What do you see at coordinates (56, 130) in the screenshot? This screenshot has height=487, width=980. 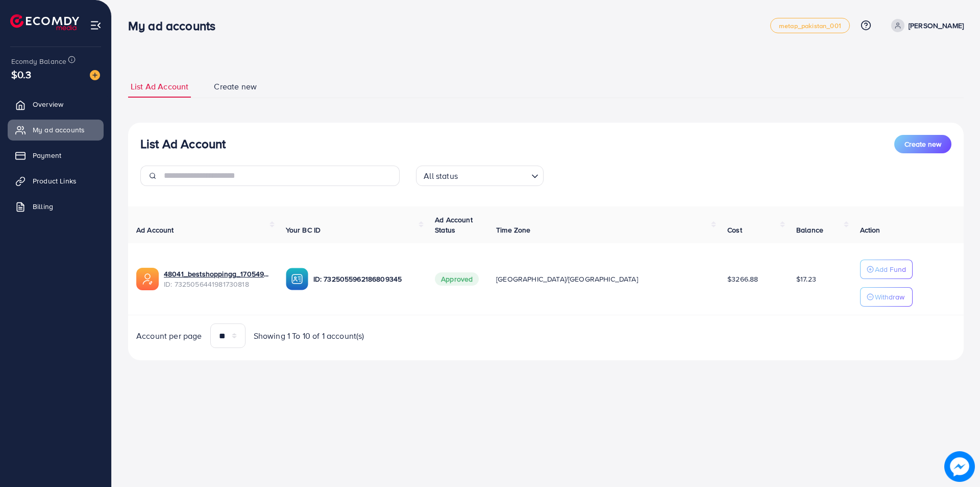 I see `a: My ad accounts` at bounding box center [56, 130].